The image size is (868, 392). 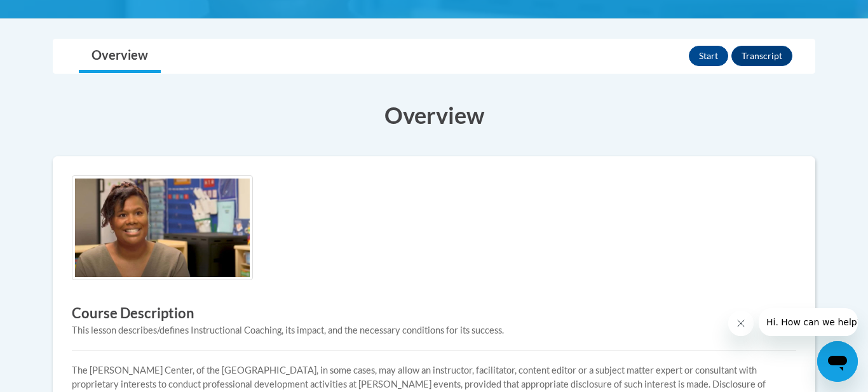 What do you see at coordinates (434, 313) in the screenshot?
I see `h3: Course Description` at bounding box center [434, 313].